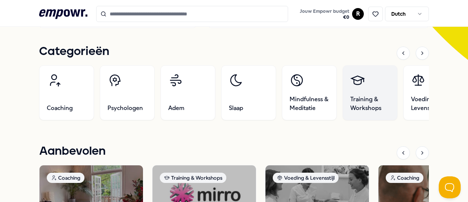 The width and height of the screenshot is (468, 202). Describe the element at coordinates (310, 104) in the screenshot. I see `span: Mindfulness & Meditatie` at that location.